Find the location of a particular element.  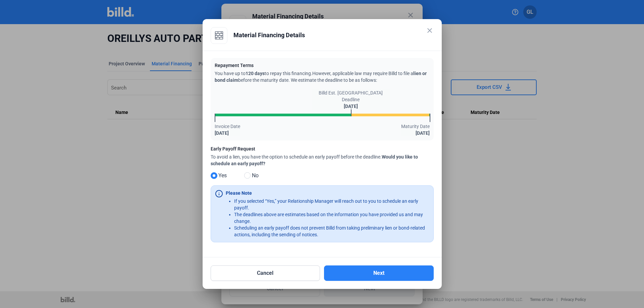

button: Next is located at coordinates (379, 273).